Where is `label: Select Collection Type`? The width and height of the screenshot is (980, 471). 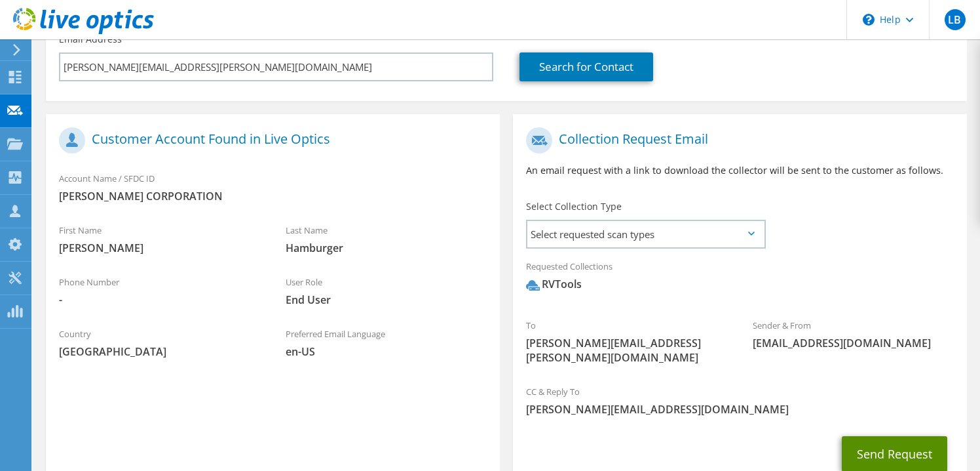 label: Select Collection Type is located at coordinates (574, 206).